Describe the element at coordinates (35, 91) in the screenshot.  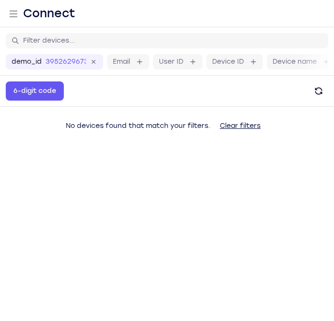
I see `button: 6-digit code` at that location.